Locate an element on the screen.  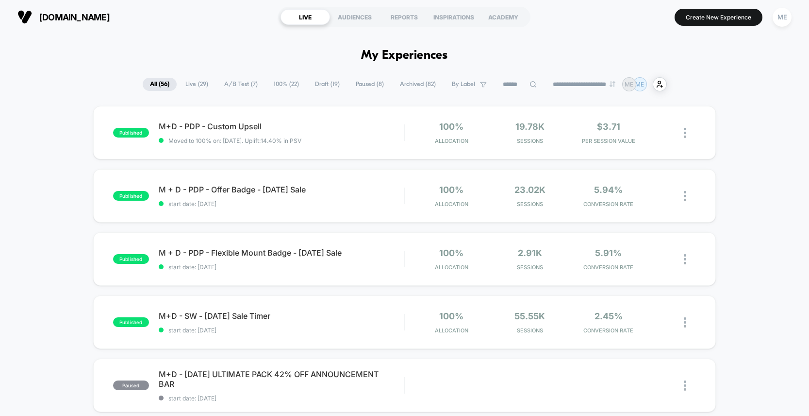
span: All ( 56 ) is located at coordinates (160, 84).